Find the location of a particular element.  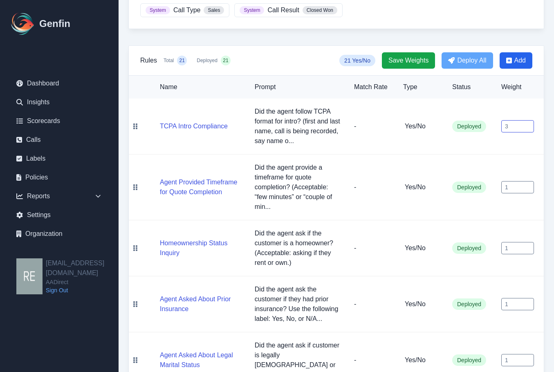

a: Homeownership Status Inquiry is located at coordinates (201, 253).